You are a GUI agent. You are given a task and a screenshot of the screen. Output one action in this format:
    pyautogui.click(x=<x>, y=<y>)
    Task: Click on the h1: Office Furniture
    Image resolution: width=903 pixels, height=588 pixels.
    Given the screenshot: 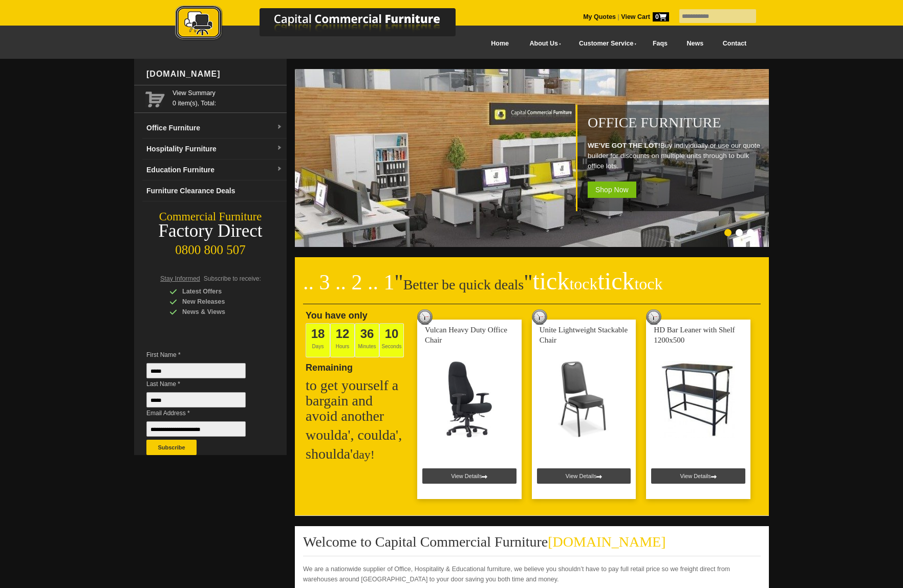 What is the action you would take?
    pyautogui.click(x=676, y=122)
    